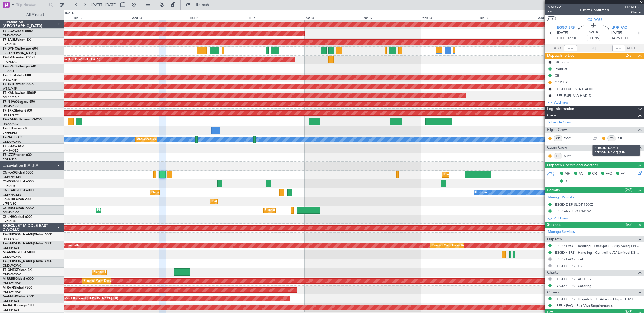 This screenshot has height=313, width=644. What do you see at coordinates (10, 133) in the screenshot?
I see `a: VHHH/HKG` at bounding box center [10, 133].